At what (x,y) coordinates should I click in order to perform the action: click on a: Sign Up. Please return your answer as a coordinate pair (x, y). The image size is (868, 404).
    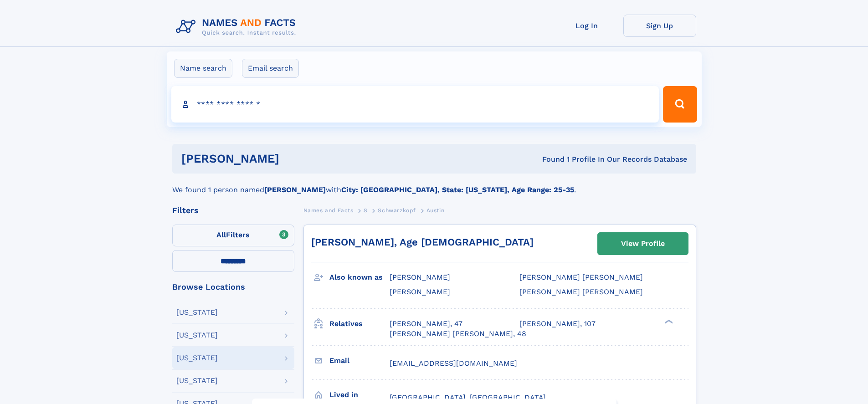
    Looking at the image, I should click on (660, 25).